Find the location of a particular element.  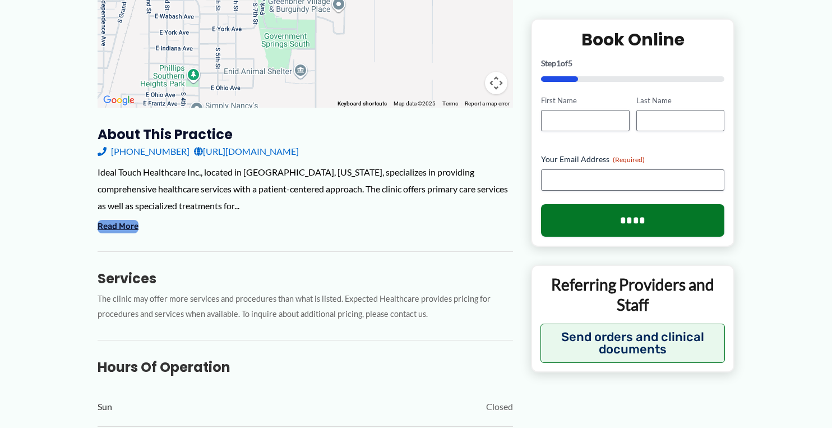

span: 1 is located at coordinates (558, 62).